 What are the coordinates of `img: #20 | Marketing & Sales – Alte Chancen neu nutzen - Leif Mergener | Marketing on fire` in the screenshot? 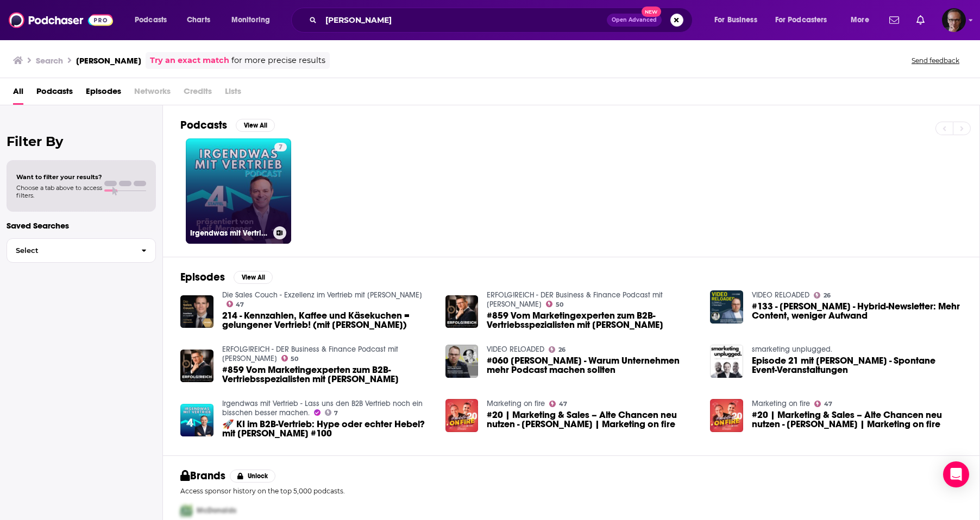 It's located at (462, 415).